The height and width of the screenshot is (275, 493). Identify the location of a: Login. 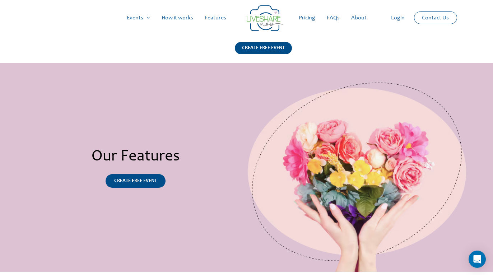
(398, 18).